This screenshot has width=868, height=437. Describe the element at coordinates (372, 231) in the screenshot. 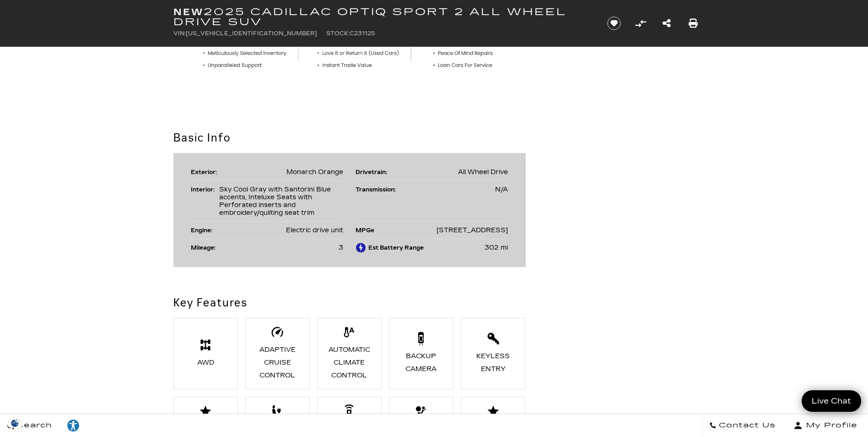

I see `span: e` at that location.